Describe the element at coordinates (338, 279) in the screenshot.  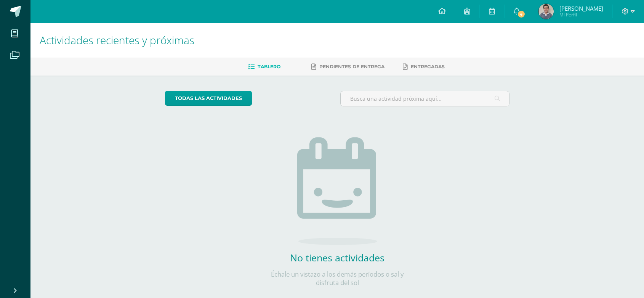
I see `p: Échale un vistazo a los demás períodos o sal y disfruta del sol` at that location.